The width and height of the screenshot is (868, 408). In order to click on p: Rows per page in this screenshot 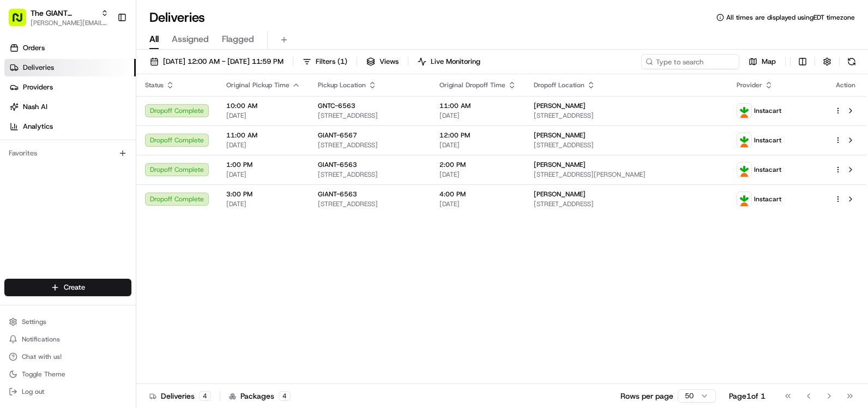, I will do `click(647, 396)`.